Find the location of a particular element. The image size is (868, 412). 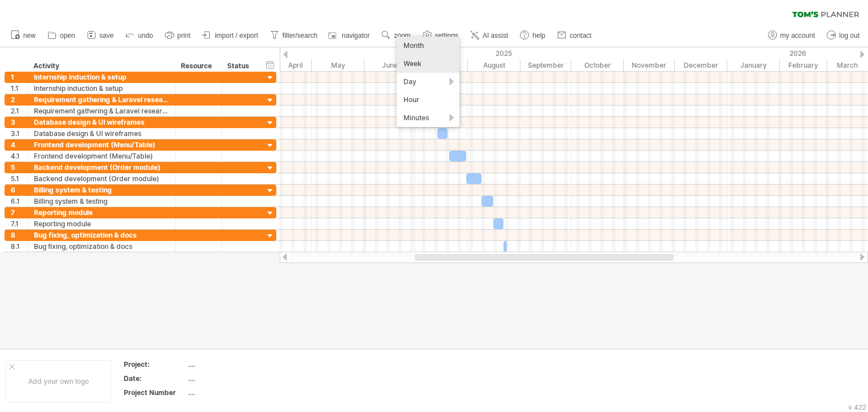

div: August 2025 is located at coordinates (494, 65).